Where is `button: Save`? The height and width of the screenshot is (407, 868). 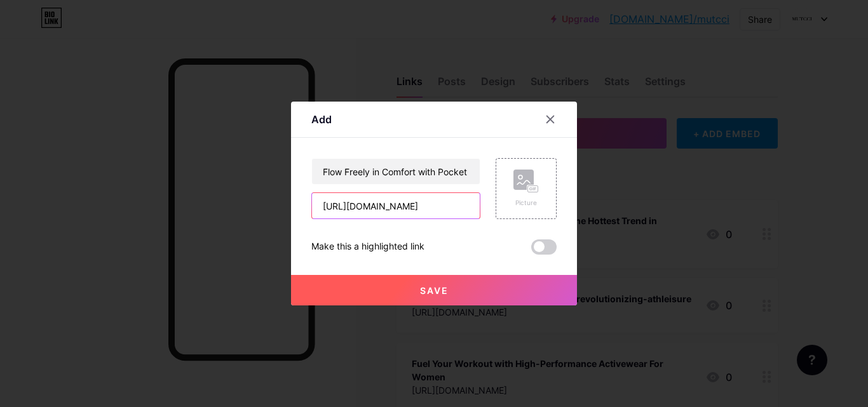 button: Save is located at coordinates (434, 290).